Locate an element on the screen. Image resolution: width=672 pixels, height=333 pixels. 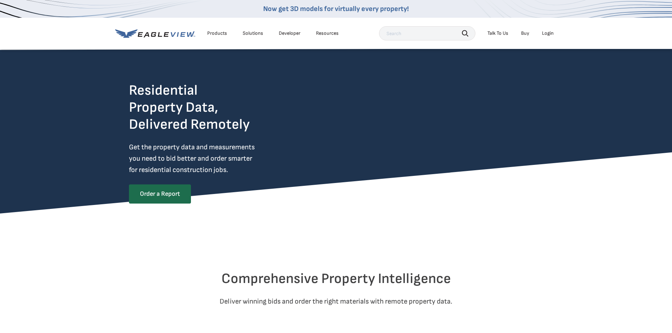
div: Resources is located at coordinates (327, 33).